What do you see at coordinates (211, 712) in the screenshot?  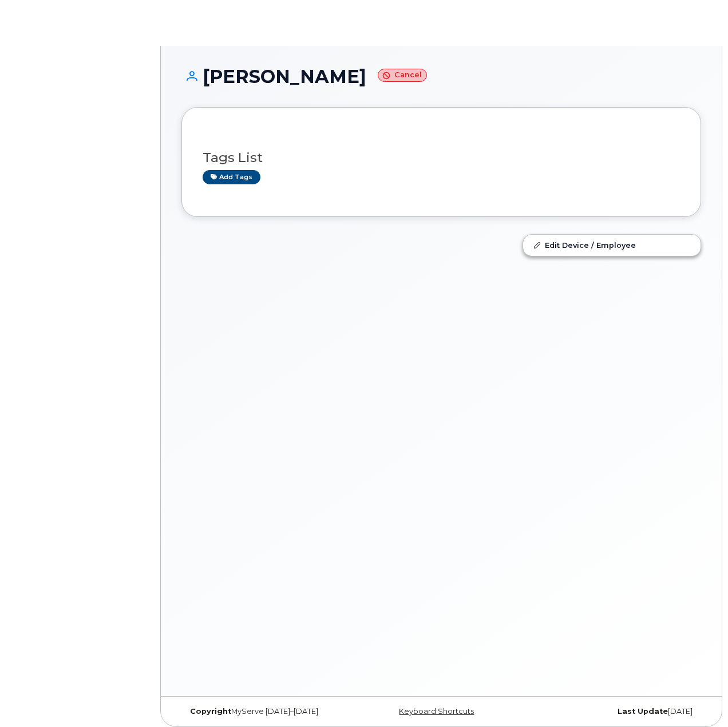 I see `strong: Copyright` at bounding box center [211, 712].